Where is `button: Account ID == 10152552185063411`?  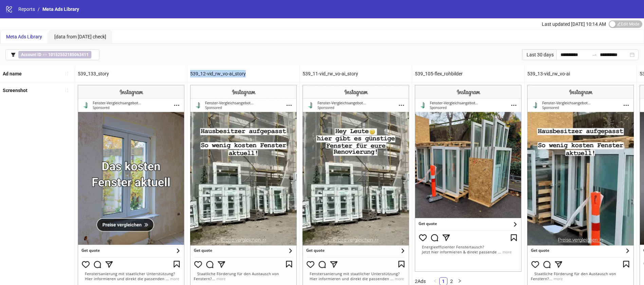 button: Account ID == 10152552185063411 is located at coordinates (53, 55).